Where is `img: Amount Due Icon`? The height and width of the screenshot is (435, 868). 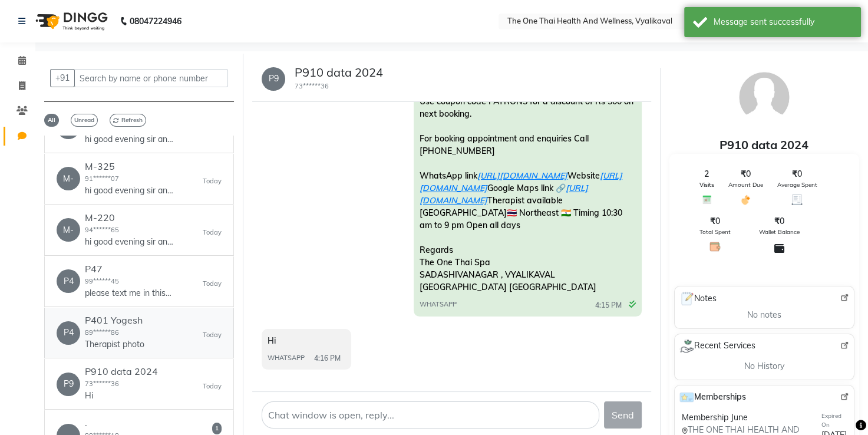 img: Amount Due Icon is located at coordinates (746, 200).